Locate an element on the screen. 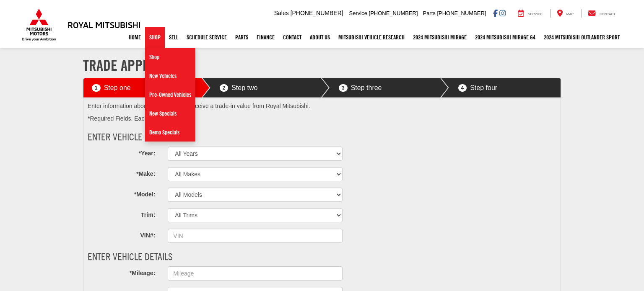  span: *Required Fields. Each step is required. is located at coordinates (139, 118).